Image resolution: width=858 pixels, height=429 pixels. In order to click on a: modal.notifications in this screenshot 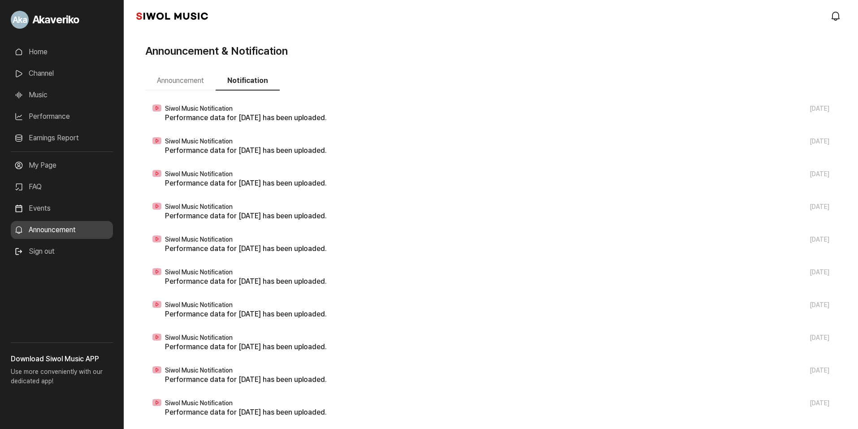, I will do `click(836, 16)`.